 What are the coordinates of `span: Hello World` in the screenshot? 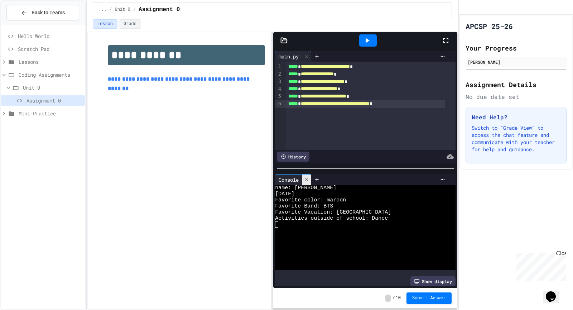 It's located at (50, 36).